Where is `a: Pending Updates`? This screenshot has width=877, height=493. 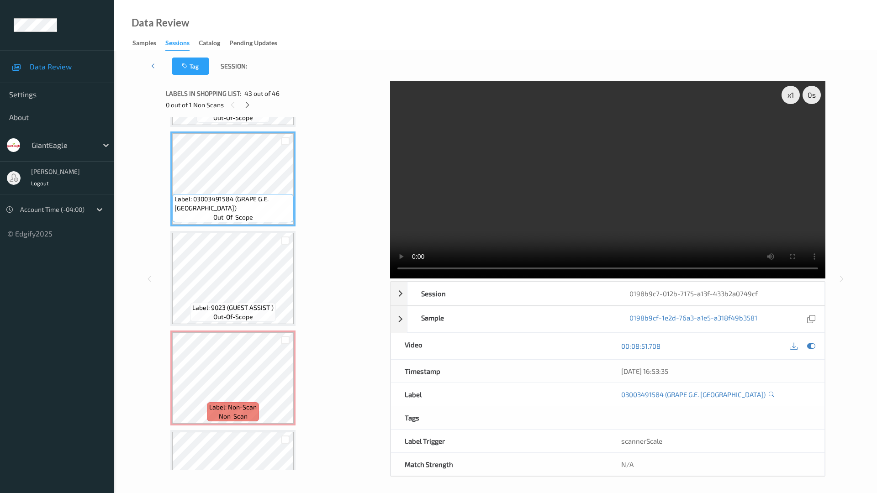
a: Pending Updates is located at coordinates (258, 43).